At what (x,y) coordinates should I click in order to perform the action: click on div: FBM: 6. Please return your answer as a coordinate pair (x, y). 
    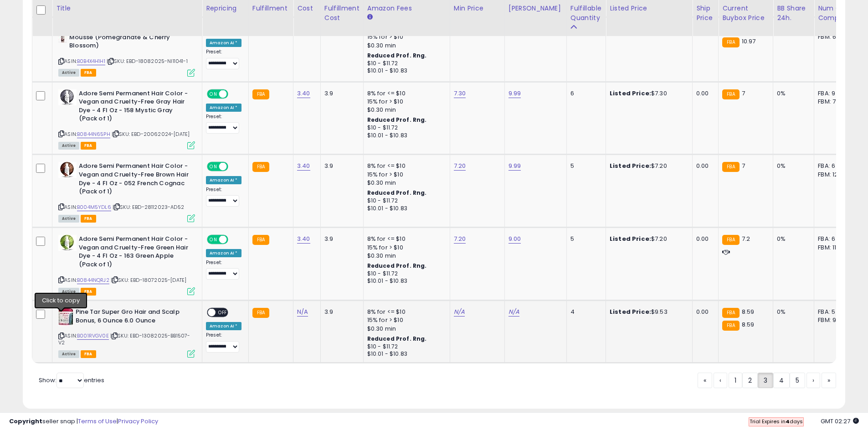
    Looking at the image, I should click on (832, 37).